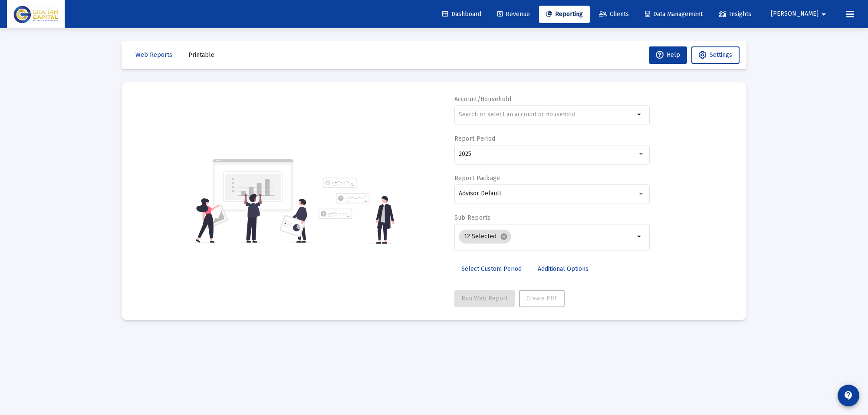 Image resolution: width=868 pixels, height=415 pixels. I want to click on span: Insights, so click(735, 14).